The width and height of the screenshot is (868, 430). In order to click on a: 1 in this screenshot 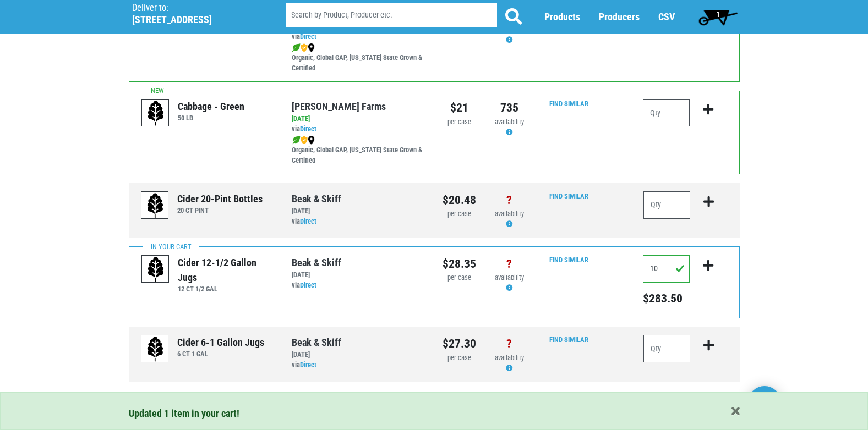, I will do `click(718, 17)`.